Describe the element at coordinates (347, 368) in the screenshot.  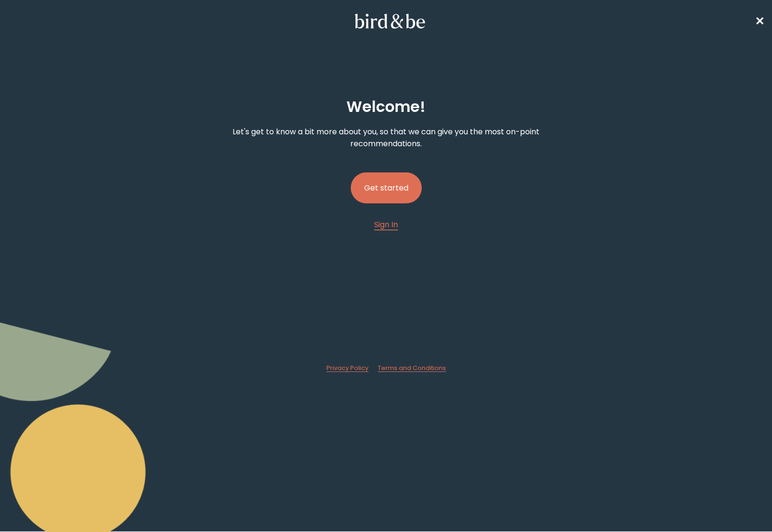
I see `a: Privacy Policy` at that location.